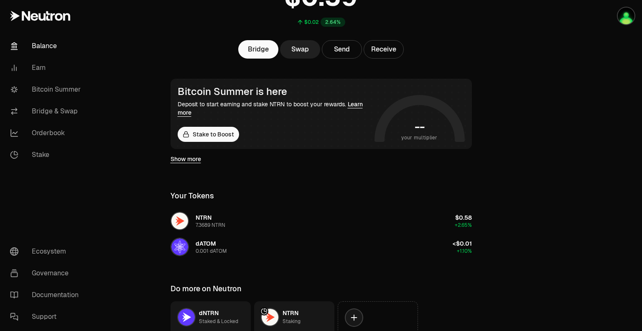 Image resolution: width=642 pixels, height=331 pixels. What do you see at coordinates (463, 225) in the screenshot?
I see `span: +2.65%` at bounding box center [463, 225].